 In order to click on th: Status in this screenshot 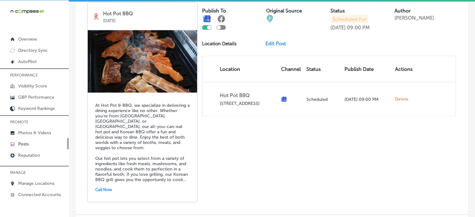, I will do `click(323, 69)`.